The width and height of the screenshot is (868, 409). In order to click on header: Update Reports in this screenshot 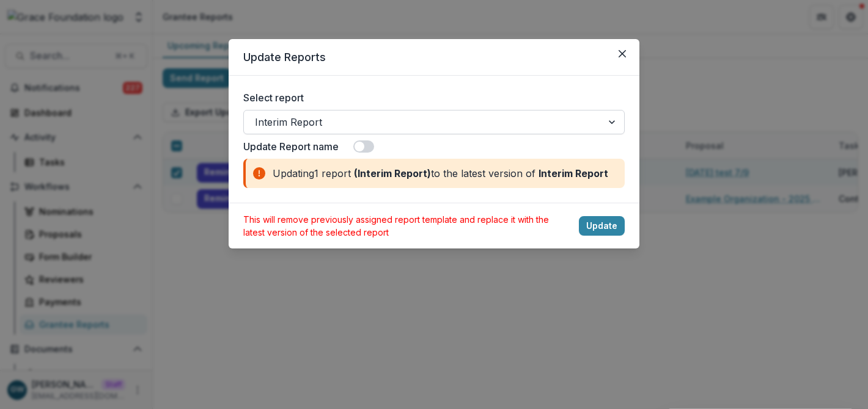, I will do `click(434, 58)`.